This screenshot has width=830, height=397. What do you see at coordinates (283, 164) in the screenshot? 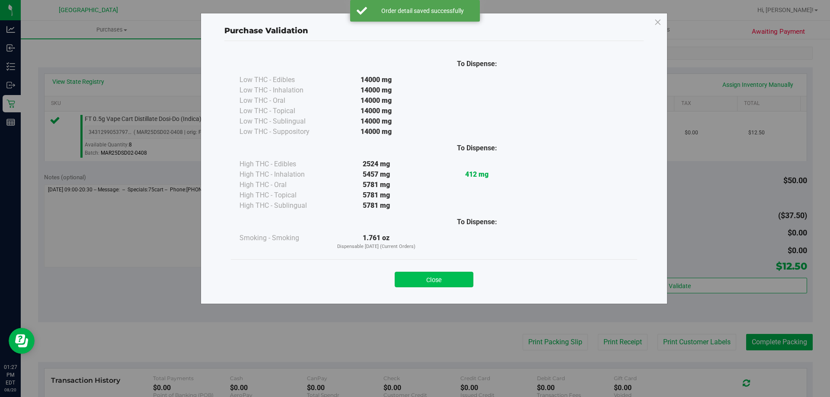
I see `div: High THC - Edibles` at bounding box center [283, 164].